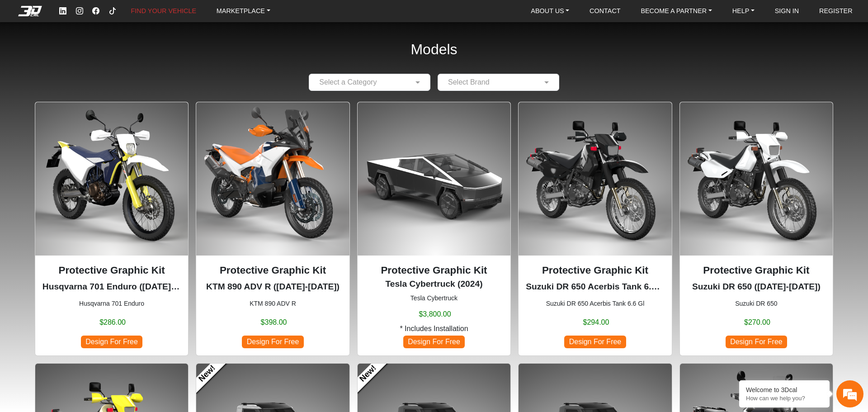 This screenshot has width=868, height=412. What do you see at coordinates (743, 11) in the screenshot?
I see `a: HELP` at bounding box center [743, 11].